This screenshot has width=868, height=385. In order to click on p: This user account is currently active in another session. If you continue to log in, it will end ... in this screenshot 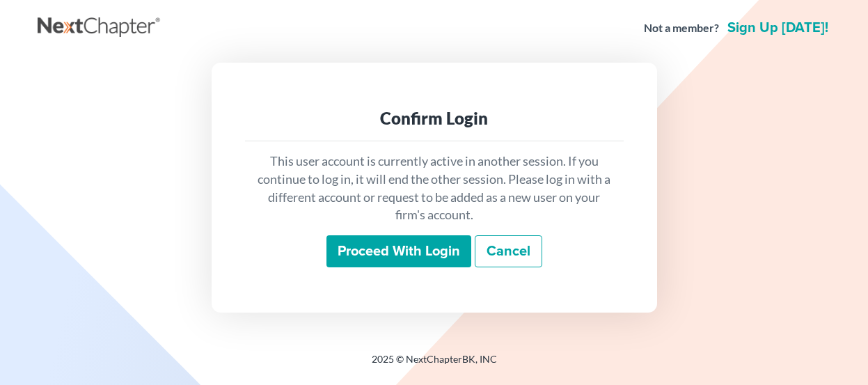, I will do `click(434, 188)`.